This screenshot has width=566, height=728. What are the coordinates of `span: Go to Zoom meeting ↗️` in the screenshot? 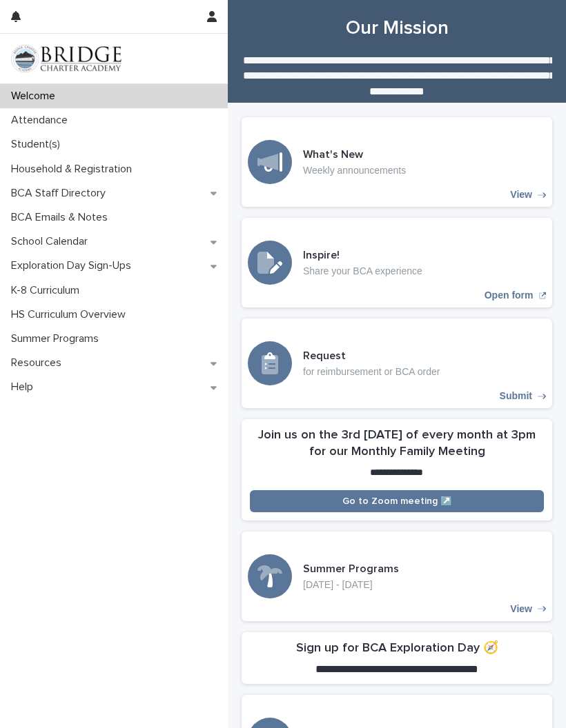 It's located at (397, 501).